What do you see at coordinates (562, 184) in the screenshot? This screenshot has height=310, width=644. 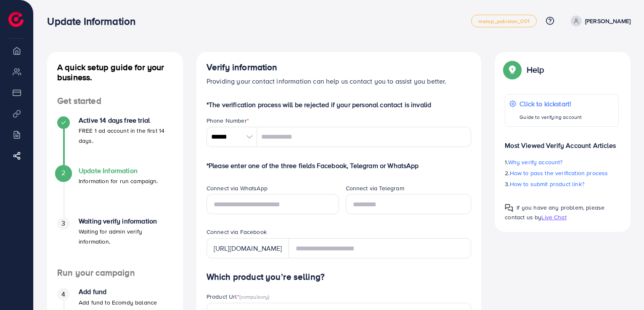 I see `p: 3.` at bounding box center [562, 184].